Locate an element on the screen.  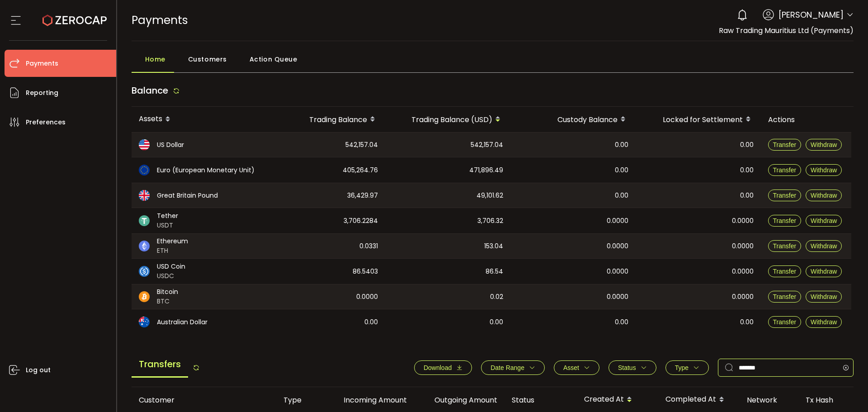
span: Raw Trading Mauritius Ltd (Payments) is located at coordinates (787, 30).